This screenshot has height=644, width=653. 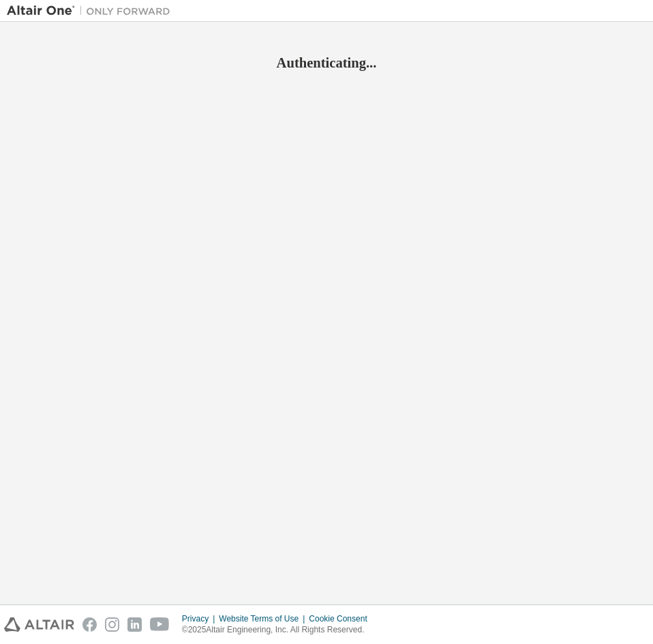 I want to click on img: instagram.svg, so click(x=111, y=624).